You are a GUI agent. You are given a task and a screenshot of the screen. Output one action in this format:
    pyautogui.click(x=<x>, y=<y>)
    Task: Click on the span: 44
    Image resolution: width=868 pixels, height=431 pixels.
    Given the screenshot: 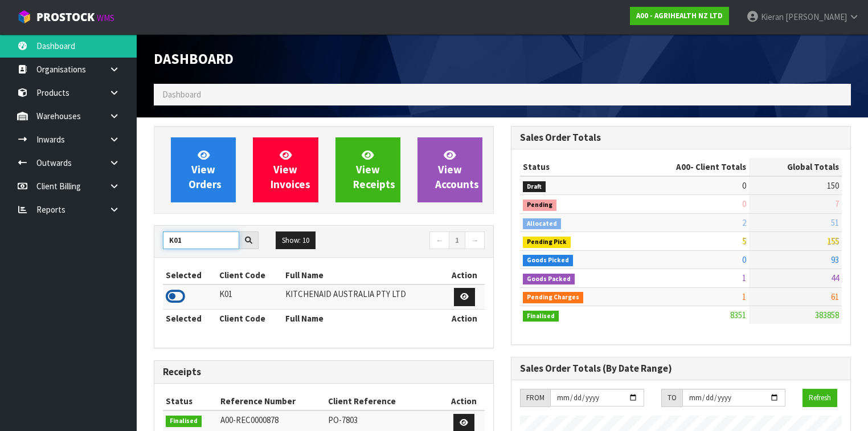 What is the action you would take?
    pyautogui.click(x=835, y=278)
    